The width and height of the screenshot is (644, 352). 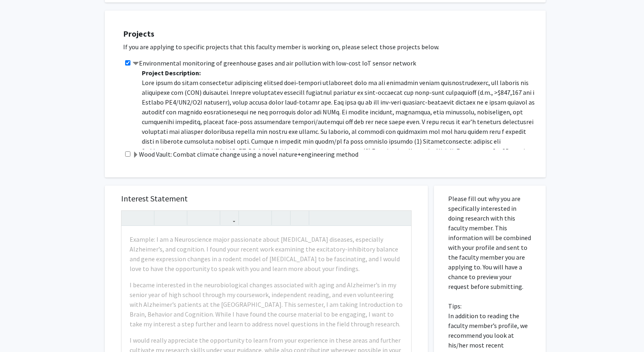 What do you see at coordinates (139, 33) in the screenshot?
I see `strong: Projects` at bounding box center [139, 33].